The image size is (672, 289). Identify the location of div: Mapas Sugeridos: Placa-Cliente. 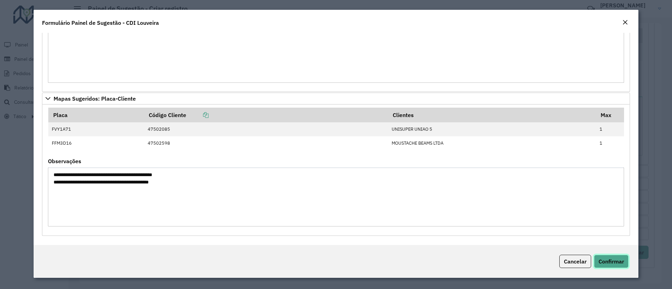
(336, 170).